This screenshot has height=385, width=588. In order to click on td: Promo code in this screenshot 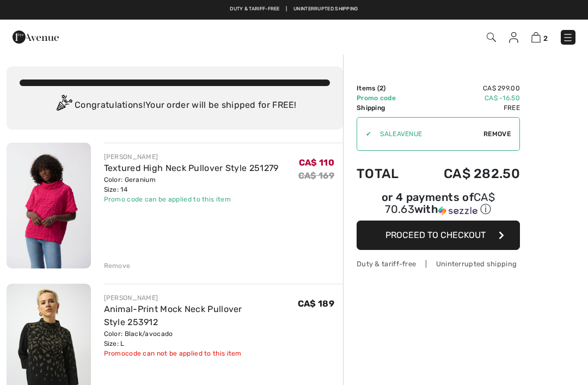, I will do `click(386, 98)`.